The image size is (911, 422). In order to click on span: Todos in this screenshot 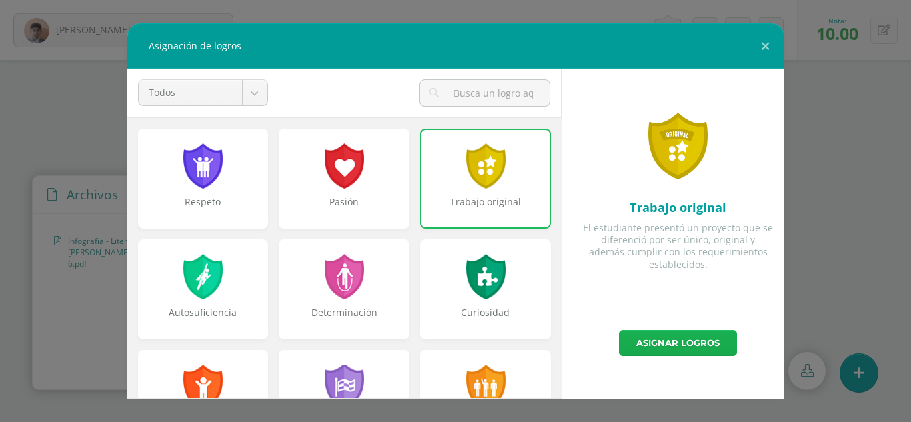, I will do `click(190, 93)`.